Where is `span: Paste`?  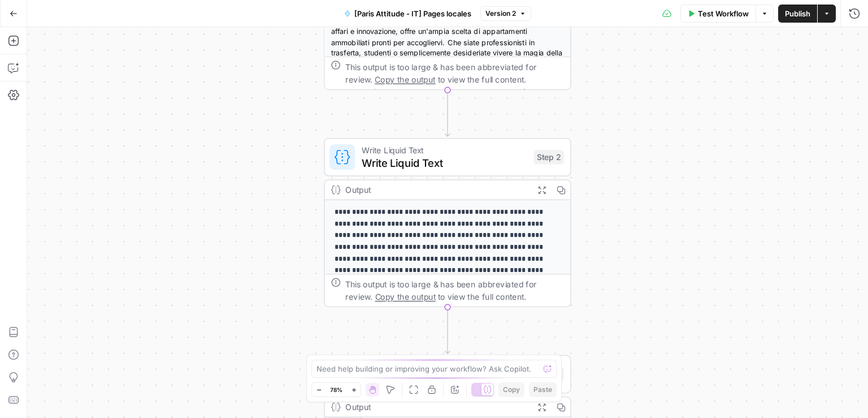 span: Paste is located at coordinates (543, 389).